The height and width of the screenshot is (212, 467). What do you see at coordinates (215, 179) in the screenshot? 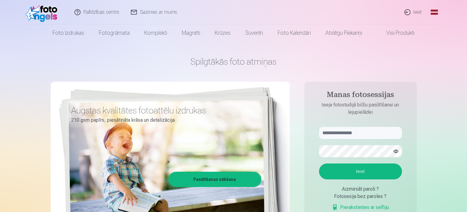
I see `a: Pasūtīšanas sākšana` at bounding box center [215, 179].